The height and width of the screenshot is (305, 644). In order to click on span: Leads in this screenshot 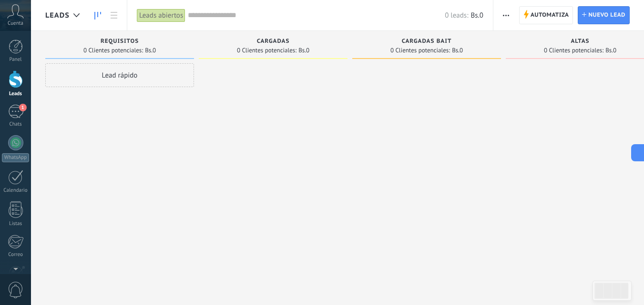, I will do `click(57, 15)`.